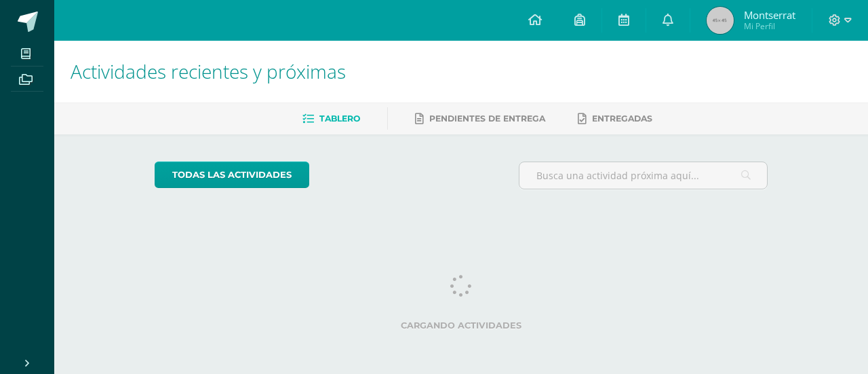  Describe the element at coordinates (770, 15) in the screenshot. I see `span: Montserrat` at that location.